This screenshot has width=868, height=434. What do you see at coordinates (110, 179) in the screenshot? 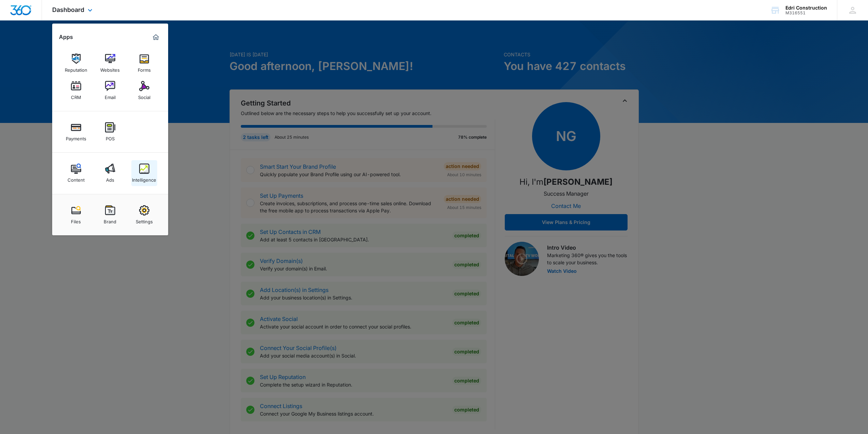
I see `div: Ads` at bounding box center [110, 179].